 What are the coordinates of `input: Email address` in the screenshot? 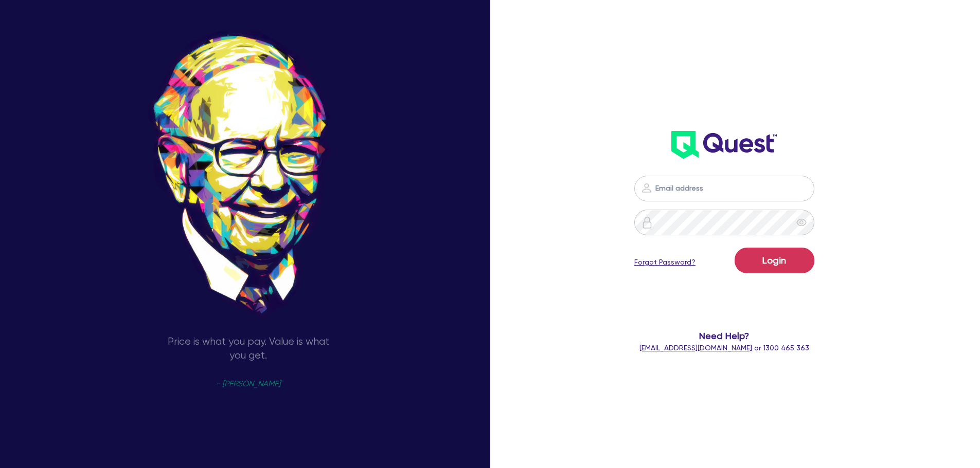 It's located at (724, 188).